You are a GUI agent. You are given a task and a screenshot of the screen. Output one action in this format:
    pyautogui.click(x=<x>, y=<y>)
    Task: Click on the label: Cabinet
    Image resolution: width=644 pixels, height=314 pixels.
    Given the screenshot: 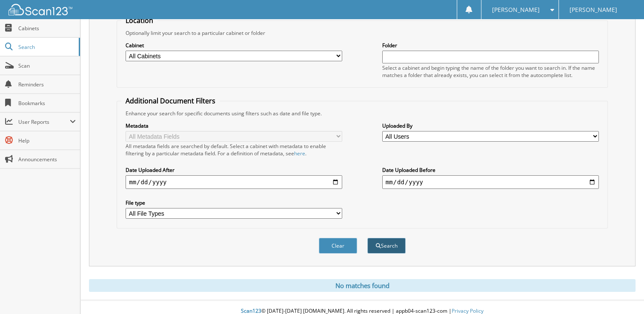 What is the action you would take?
    pyautogui.click(x=234, y=45)
    